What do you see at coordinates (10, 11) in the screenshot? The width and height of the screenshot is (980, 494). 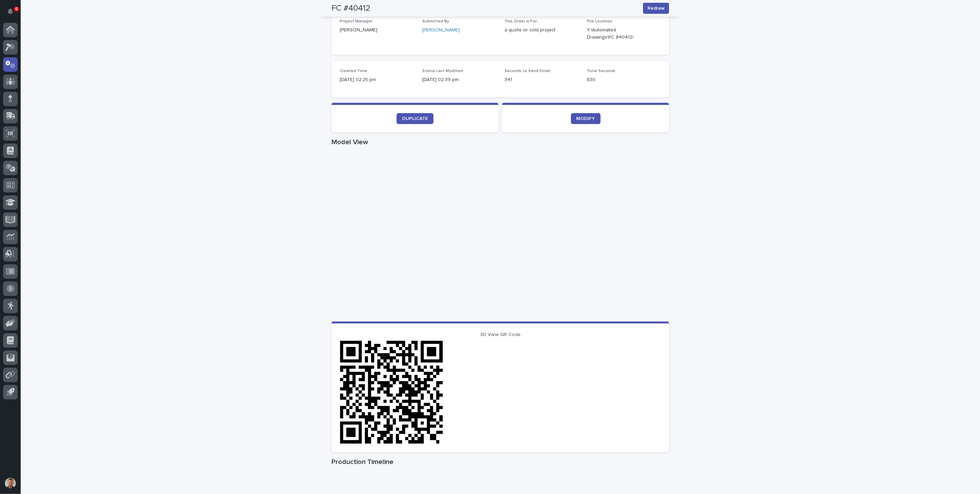 I see `button: Notifications` at bounding box center [10, 11].